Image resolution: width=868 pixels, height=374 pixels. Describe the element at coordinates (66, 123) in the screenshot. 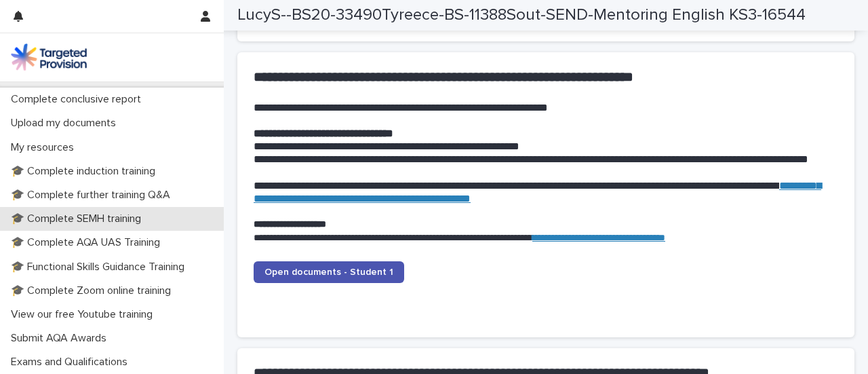

I see `p: Upload my documents` at that location.